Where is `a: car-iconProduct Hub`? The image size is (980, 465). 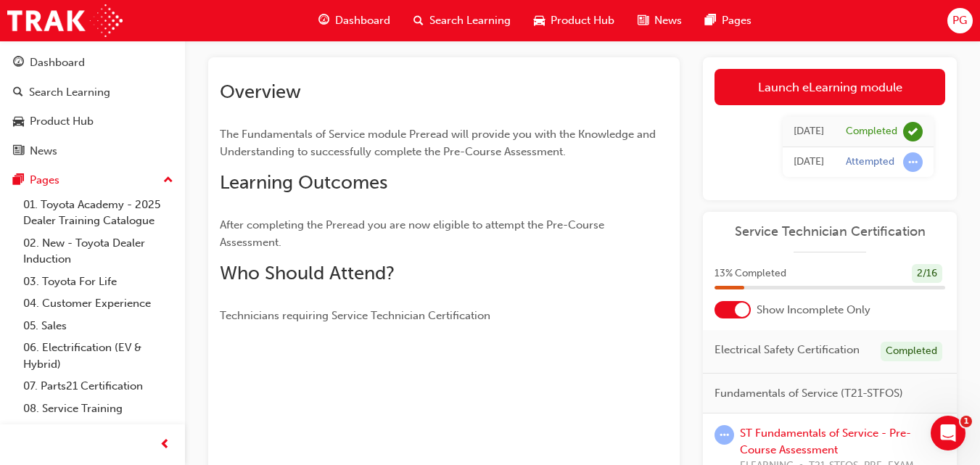
a: car-iconProduct Hub is located at coordinates (574, 20).